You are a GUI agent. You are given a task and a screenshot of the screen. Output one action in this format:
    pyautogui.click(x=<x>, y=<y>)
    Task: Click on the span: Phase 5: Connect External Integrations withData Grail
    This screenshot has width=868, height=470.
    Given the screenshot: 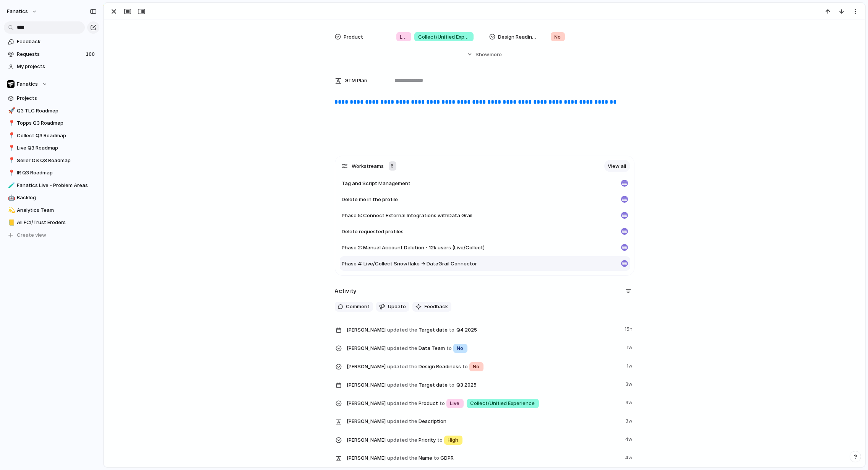 What is the action you would take?
    pyautogui.click(x=408, y=216)
    